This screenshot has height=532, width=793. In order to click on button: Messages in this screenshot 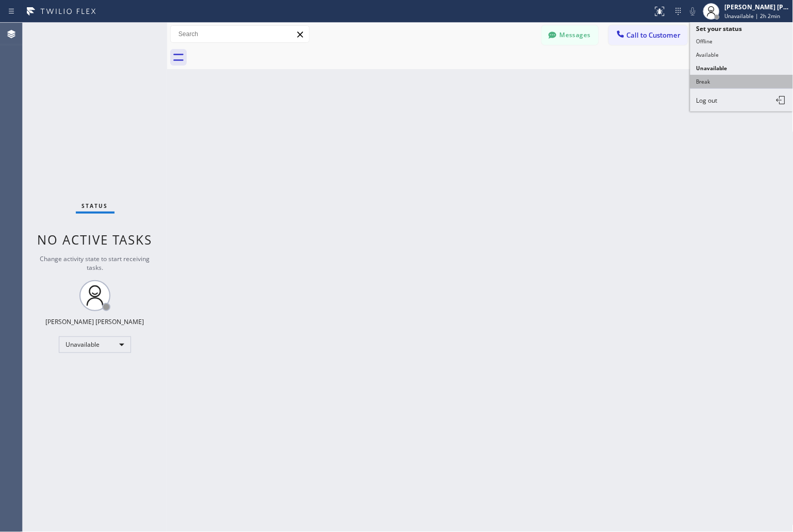, I will do `click(570, 35)`.